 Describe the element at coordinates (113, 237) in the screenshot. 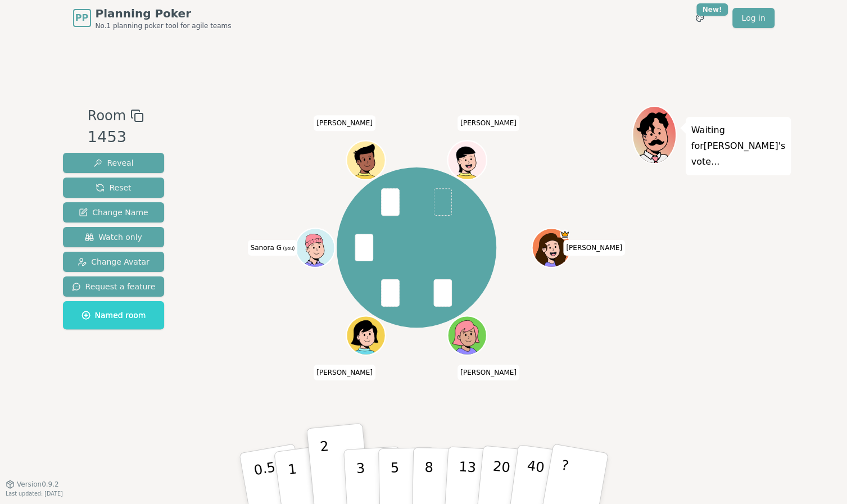

I see `button: Watch only` at that location.